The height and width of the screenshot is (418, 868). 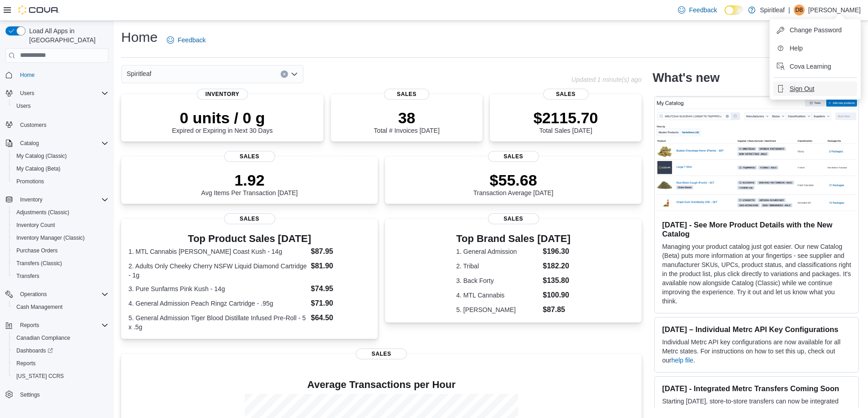 What do you see at coordinates (815, 30) in the screenshot?
I see `button: Change Password` at bounding box center [815, 30].